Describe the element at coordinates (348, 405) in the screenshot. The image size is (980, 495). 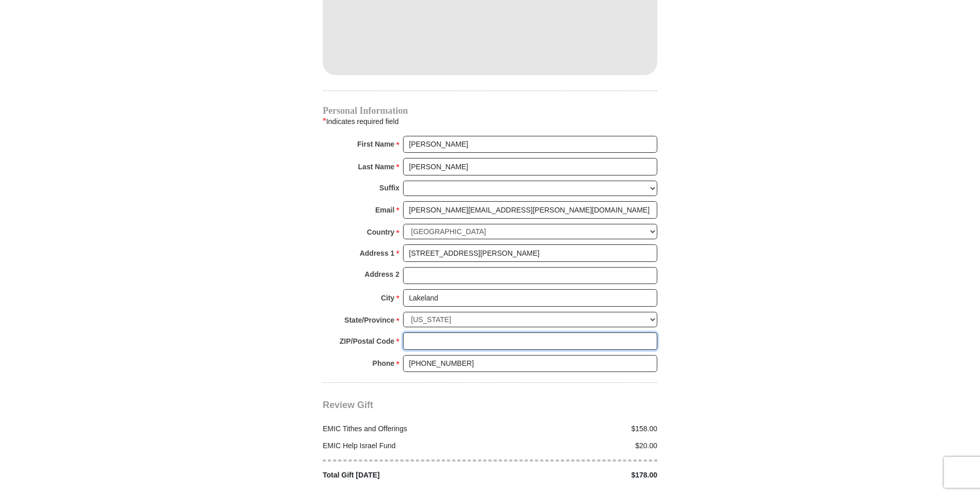
I see `span: Review Gift` at that location.